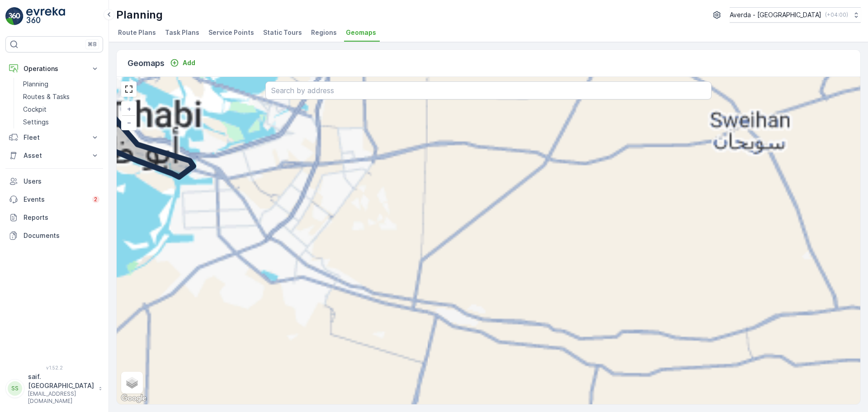 This screenshot has width=868, height=412. Describe the element at coordinates (54, 137) in the screenshot. I see `p: Fleet` at that location.